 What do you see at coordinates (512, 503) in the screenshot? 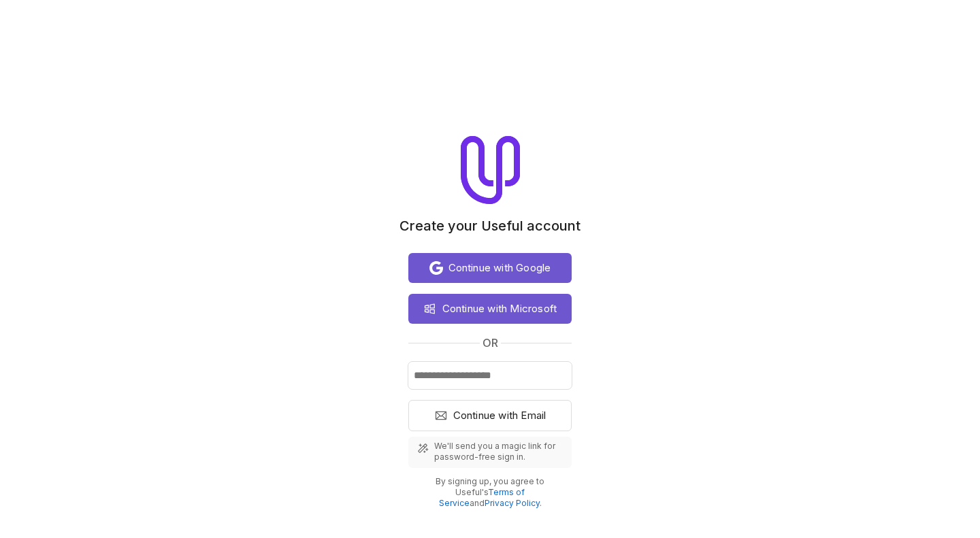
I see `a: Privacy Policy` at bounding box center [512, 503].